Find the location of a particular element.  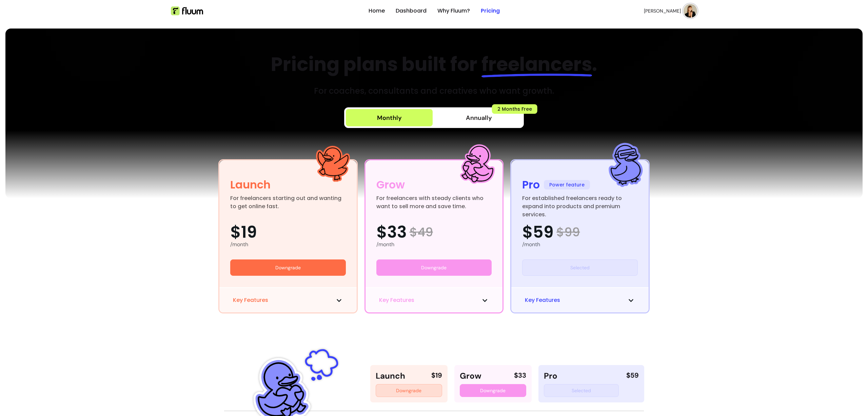

img: Fluum Logo is located at coordinates (187, 11).